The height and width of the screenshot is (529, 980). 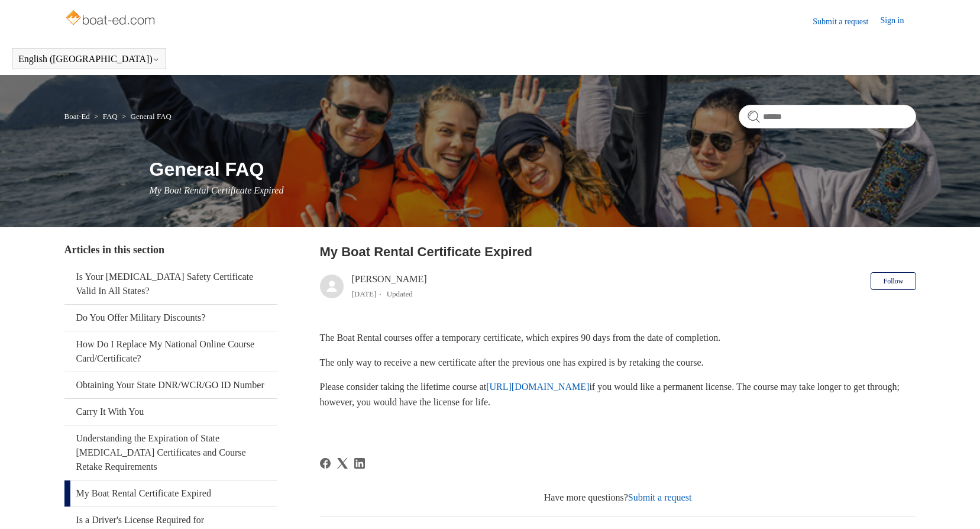 I want to click on span: Articles in this section, so click(x=114, y=250).